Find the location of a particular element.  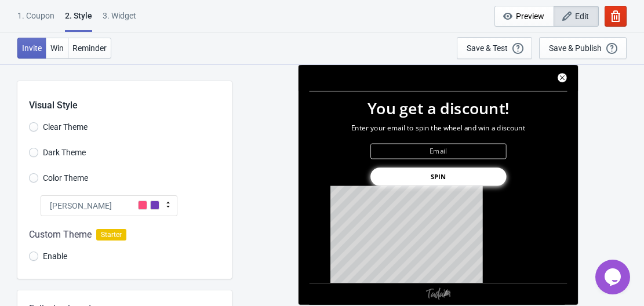

div: Save & Publish is located at coordinates (575, 48).